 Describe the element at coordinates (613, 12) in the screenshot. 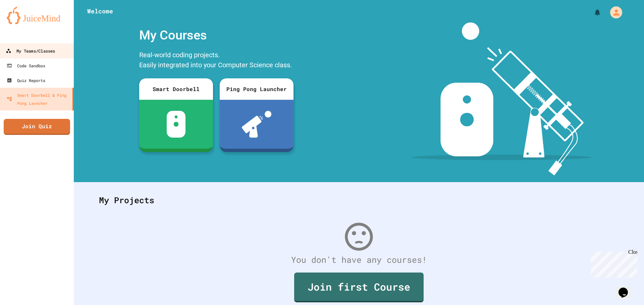

I see `div: My Account` at that location.